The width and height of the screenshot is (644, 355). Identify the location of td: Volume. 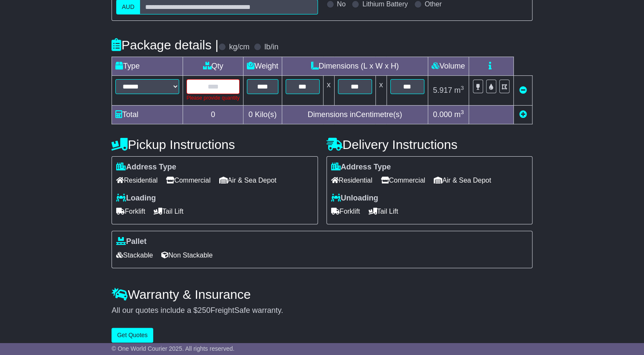
(449, 66).